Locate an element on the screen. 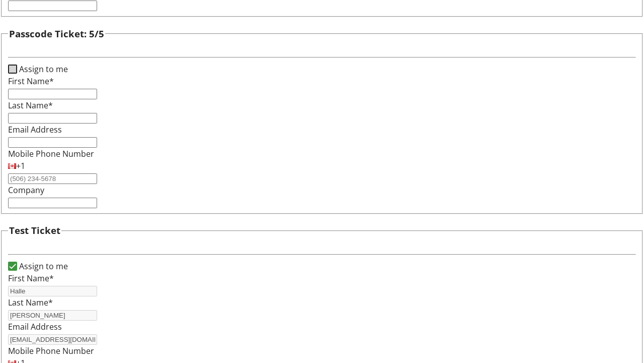 This screenshot has height=363, width=644. h3: Test Ticket is located at coordinates (35, 230).